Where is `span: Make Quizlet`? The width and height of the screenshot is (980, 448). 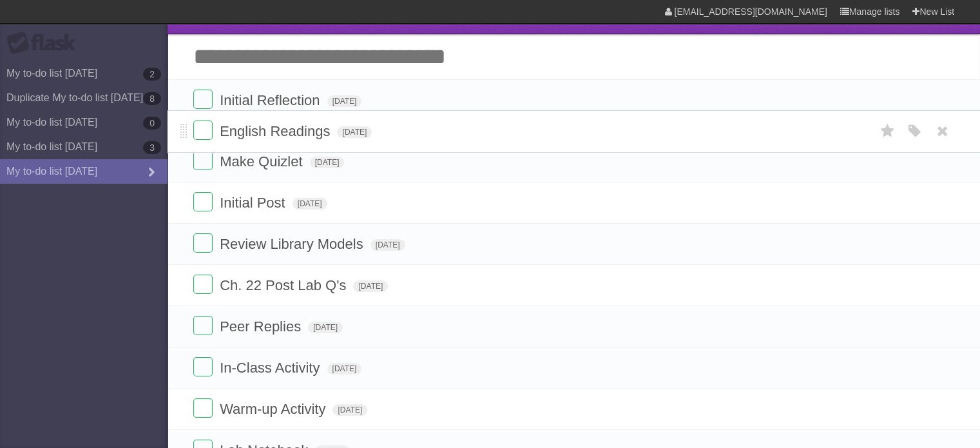
span: Make Quizlet is located at coordinates (262, 161).